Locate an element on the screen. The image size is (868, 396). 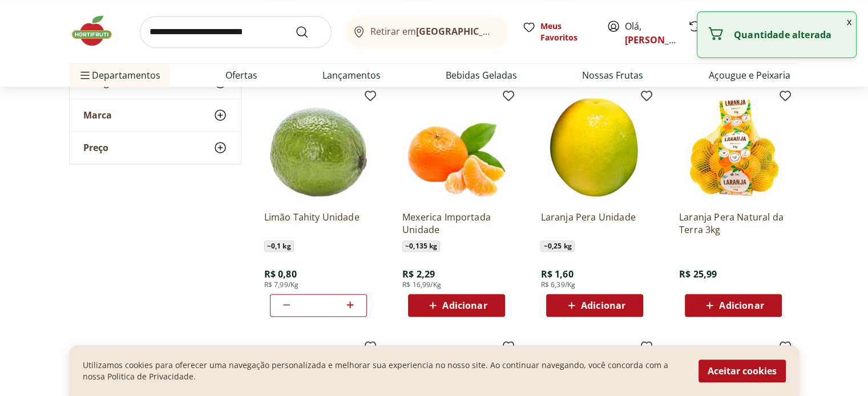
a: Meus Favoritos is located at coordinates (558, 32).